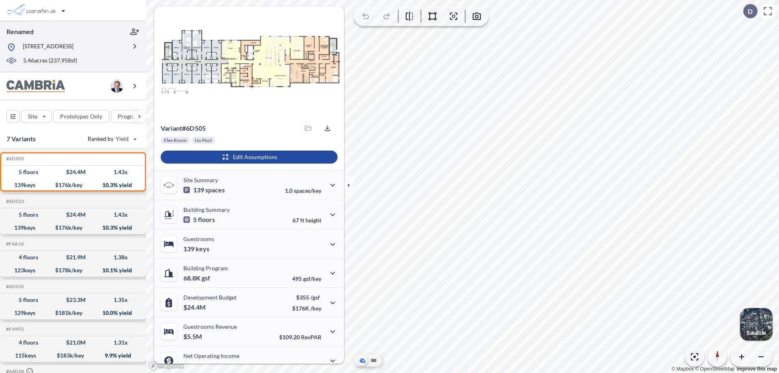  Describe the element at coordinates (756, 324) in the screenshot. I see `img: Switcher Image` at that location.